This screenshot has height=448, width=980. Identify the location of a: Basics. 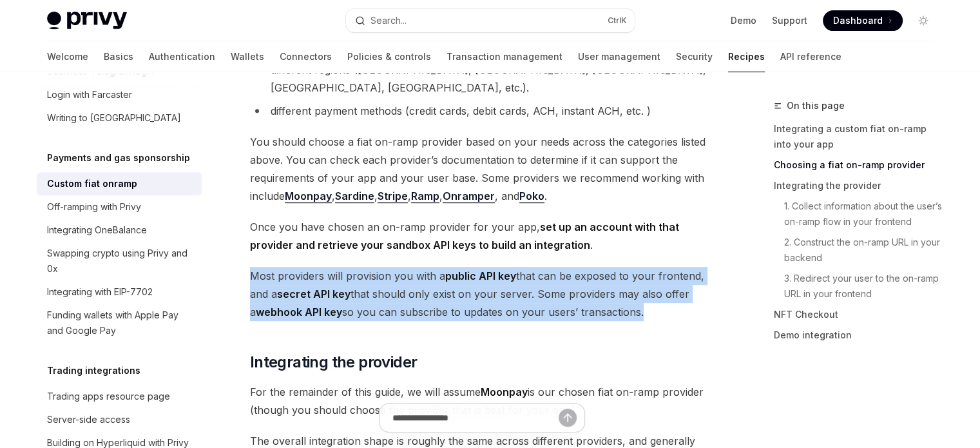
(119, 57).